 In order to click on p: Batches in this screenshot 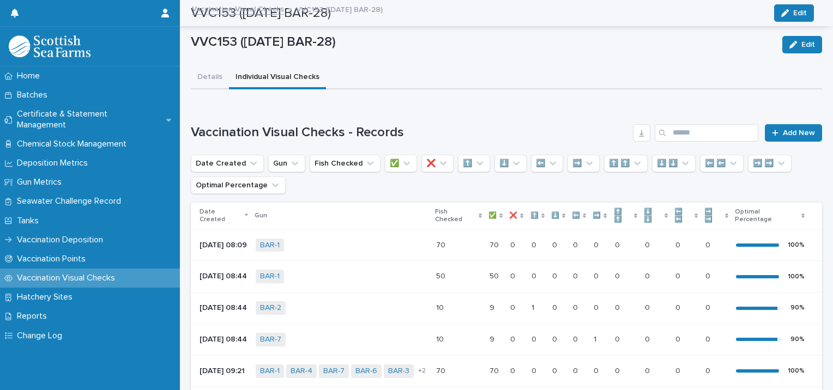, I will do `click(34, 95)`.